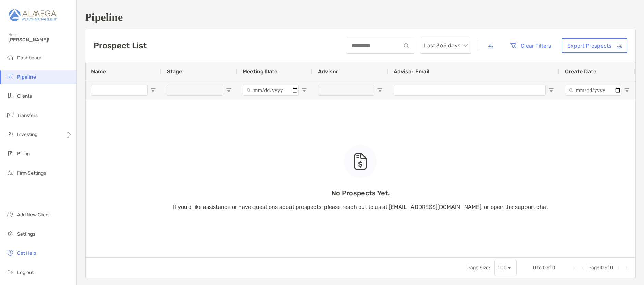 This screenshot has width=644, height=285. What do you see at coordinates (10, 233) in the screenshot?
I see `img: settings icon` at bounding box center [10, 233].